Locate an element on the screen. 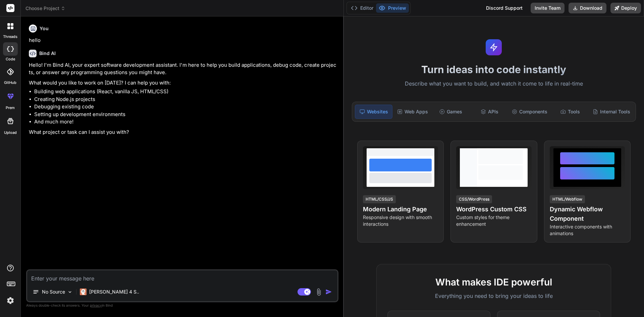 The image size is (644, 317). label: Upload is located at coordinates (10, 133).